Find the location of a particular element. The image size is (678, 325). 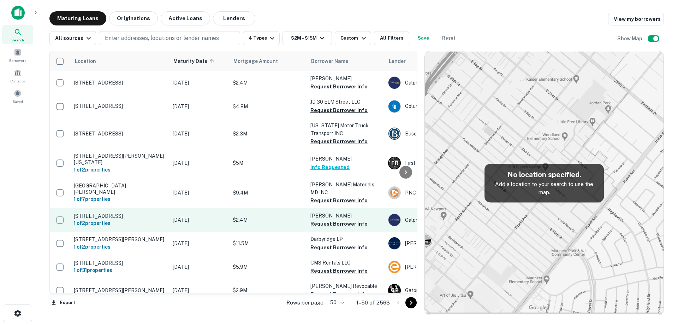

div: Calprivate Bank is located at coordinates (441, 83).